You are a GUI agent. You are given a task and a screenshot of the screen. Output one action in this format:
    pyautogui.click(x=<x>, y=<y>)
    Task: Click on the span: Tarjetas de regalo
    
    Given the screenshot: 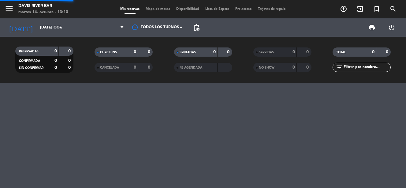 What is the action you would take?
    pyautogui.click(x=272, y=9)
    